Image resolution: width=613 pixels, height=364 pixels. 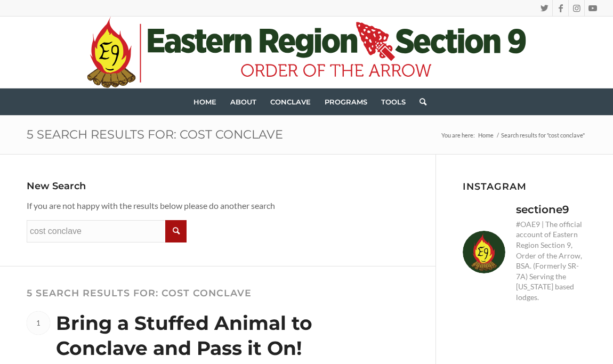 I want to click on span: Tools, so click(x=393, y=102).